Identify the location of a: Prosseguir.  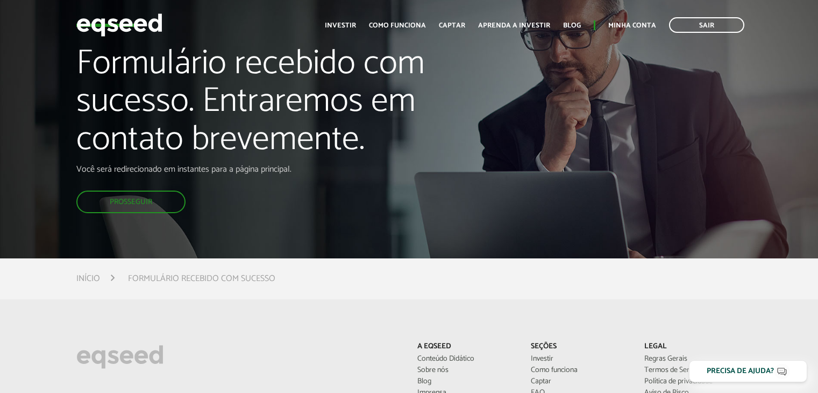
(131, 202).